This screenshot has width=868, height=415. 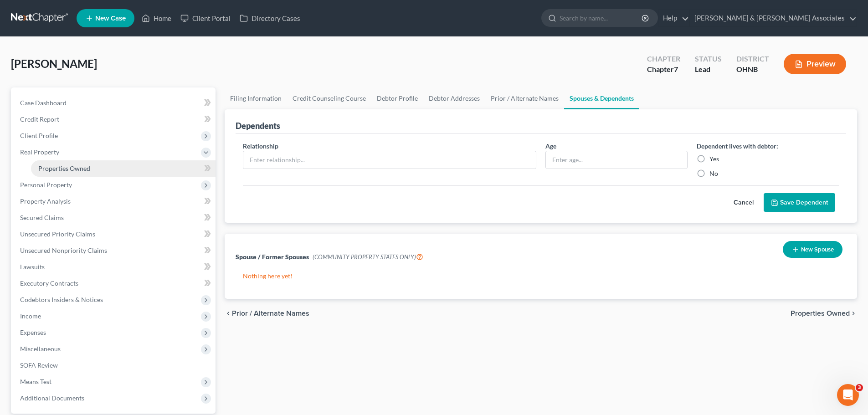 I want to click on input: Enter relationship..., so click(x=390, y=160).